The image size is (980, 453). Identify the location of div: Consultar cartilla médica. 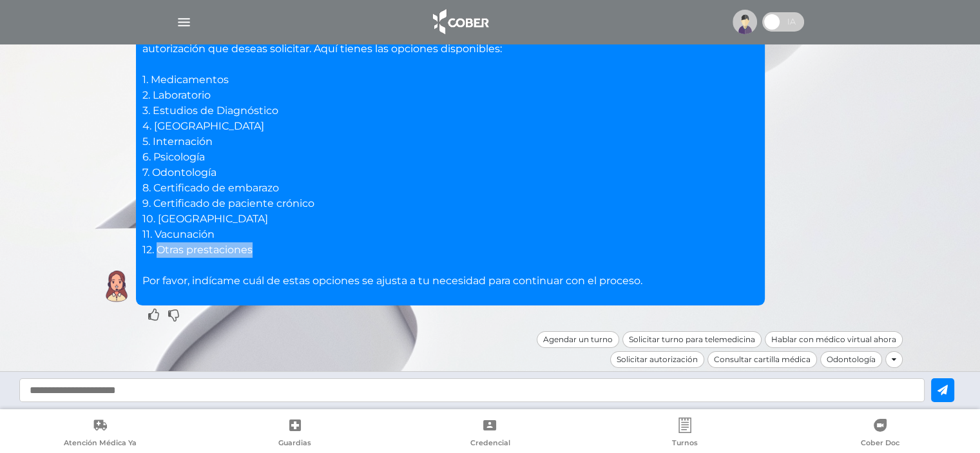
(762, 359).